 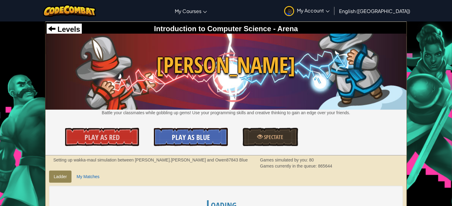 I want to click on span: My Courses, so click(x=188, y=11).